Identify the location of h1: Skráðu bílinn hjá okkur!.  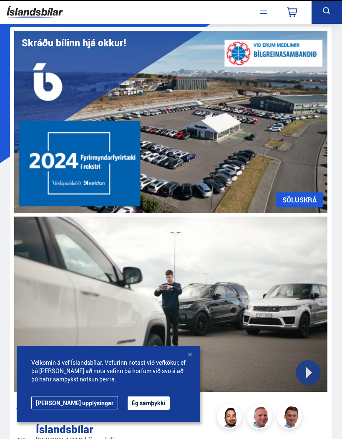
(74, 43).